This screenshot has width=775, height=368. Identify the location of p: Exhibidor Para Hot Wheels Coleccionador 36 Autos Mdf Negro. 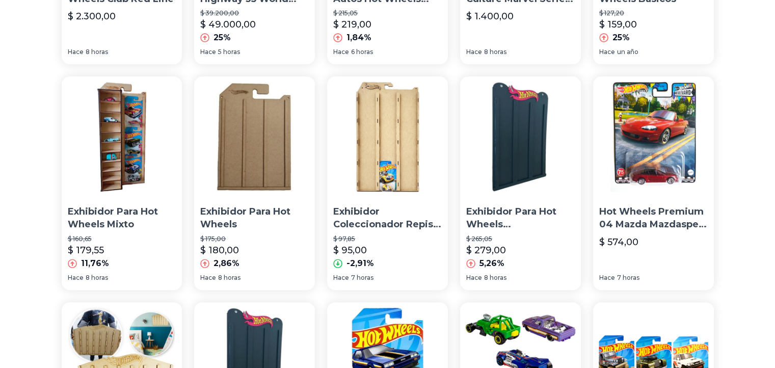
(521, 218).